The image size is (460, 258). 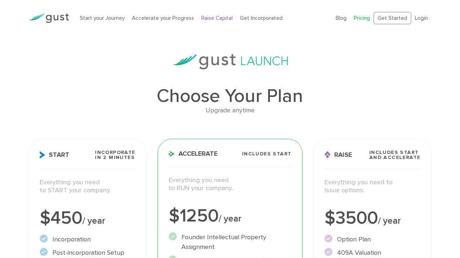 I want to click on li: Post-incorporation Setup, so click(x=88, y=253).